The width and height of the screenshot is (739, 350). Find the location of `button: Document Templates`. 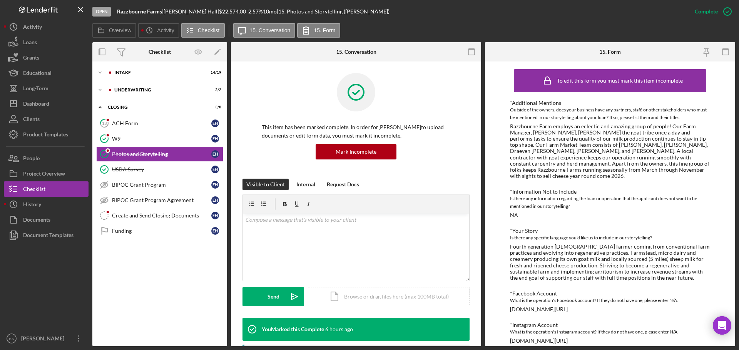

button: Document Templates is located at coordinates (46, 235).